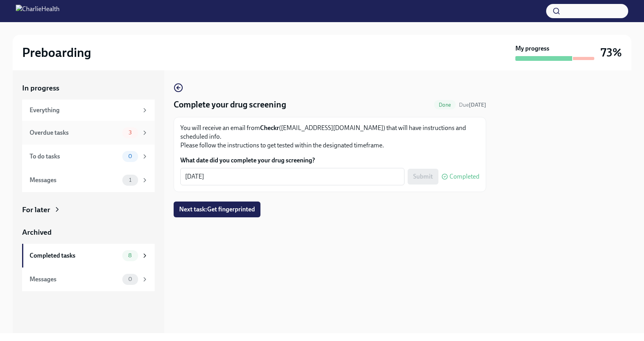  I want to click on strong: My progress, so click(532, 49).